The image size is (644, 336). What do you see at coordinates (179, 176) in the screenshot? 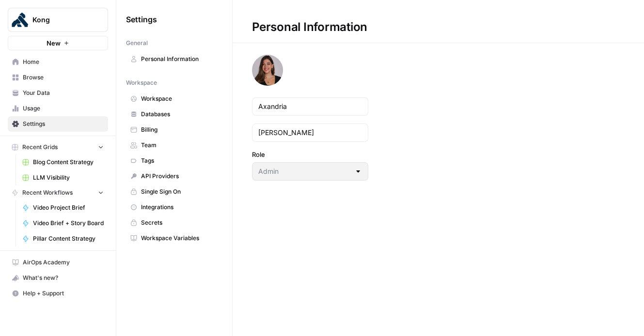
I see `span: API Providers` at bounding box center [179, 176].